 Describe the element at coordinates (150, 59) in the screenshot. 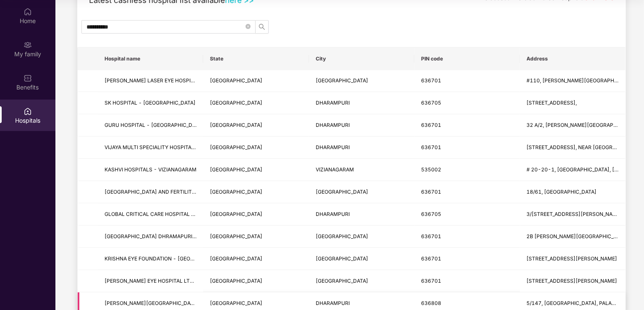

I see `span: Hospital name` at that location.